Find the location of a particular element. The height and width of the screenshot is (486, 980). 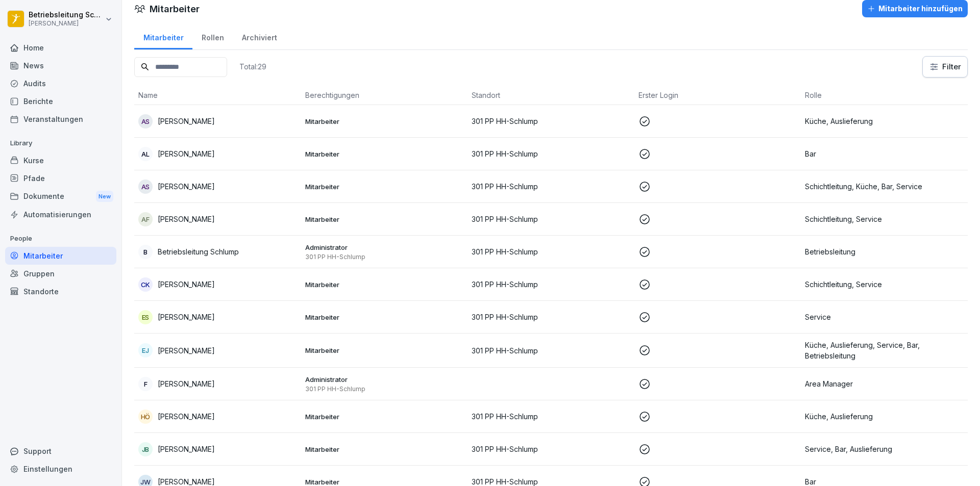

div: Einstellungen is located at coordinates (61, 469).